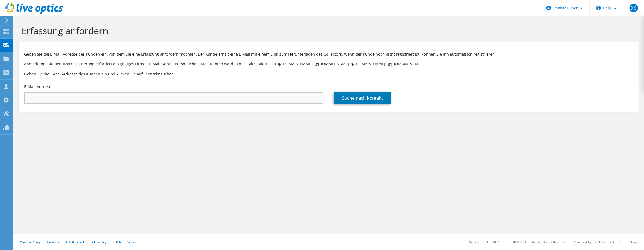 This screenshot has height=250, width=644. What do you see at coordinates (38, 87) in the screenshot?
I see `label: E-Mail-Adresse` at bounding box center [38, 87].